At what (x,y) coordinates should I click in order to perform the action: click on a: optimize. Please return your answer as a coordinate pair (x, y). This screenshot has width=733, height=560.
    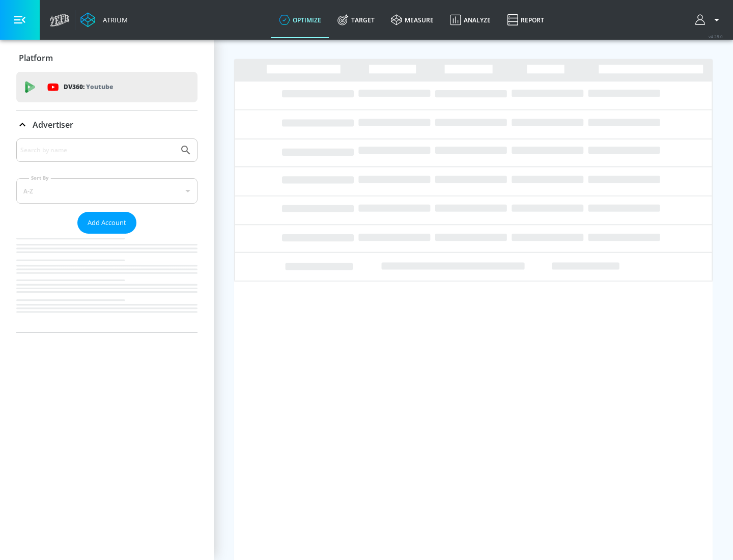
    Looking at the image, I should click on (300, 20).